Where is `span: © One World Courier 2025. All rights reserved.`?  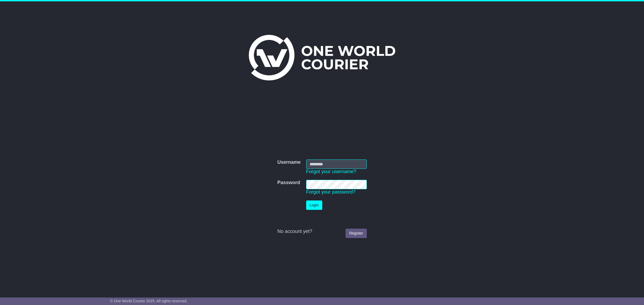
span: © One World Courier 2025. All rights reserved. is located at coordinates (149, 301).